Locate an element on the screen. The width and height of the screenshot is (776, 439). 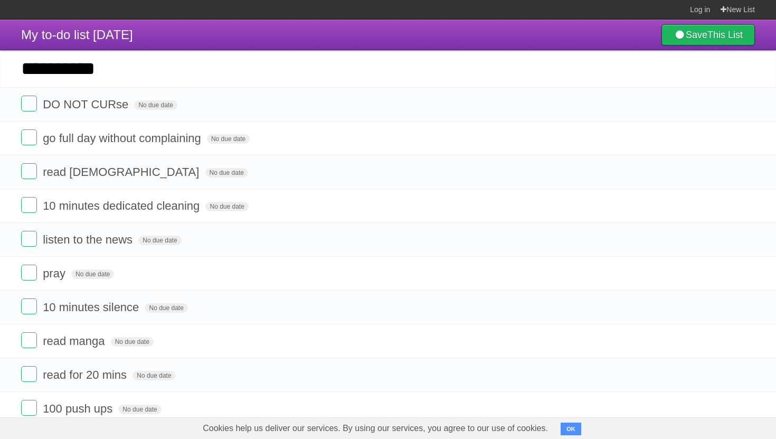
span: 10 minutes silence is located at coordinates (92, 307).